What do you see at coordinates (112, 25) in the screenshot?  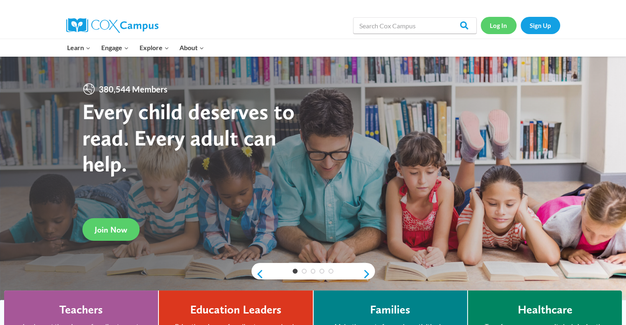 I see `img: Cox Campus` at bounding box center [112, 25].